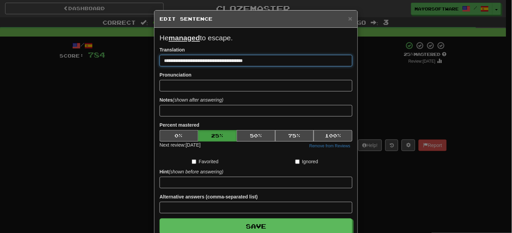 The image size is (512, 233). Describe the element at coordinates (306, 162) in the screenshot. I see `label: Ignored` at that location.